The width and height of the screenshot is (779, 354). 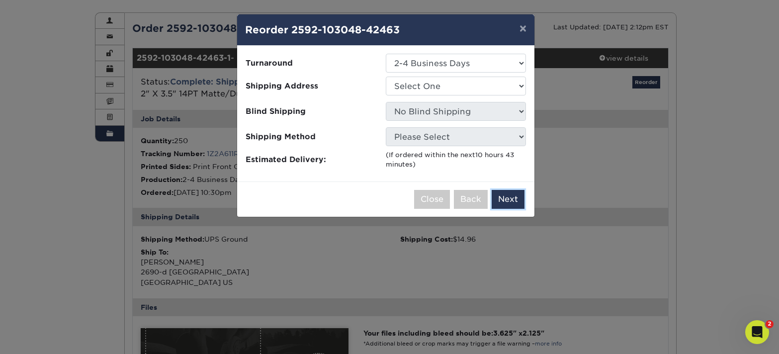 What do you see at coordinates (769, 324) in the screenshot?
I see `span: 2` at bounding box center [769, 324].